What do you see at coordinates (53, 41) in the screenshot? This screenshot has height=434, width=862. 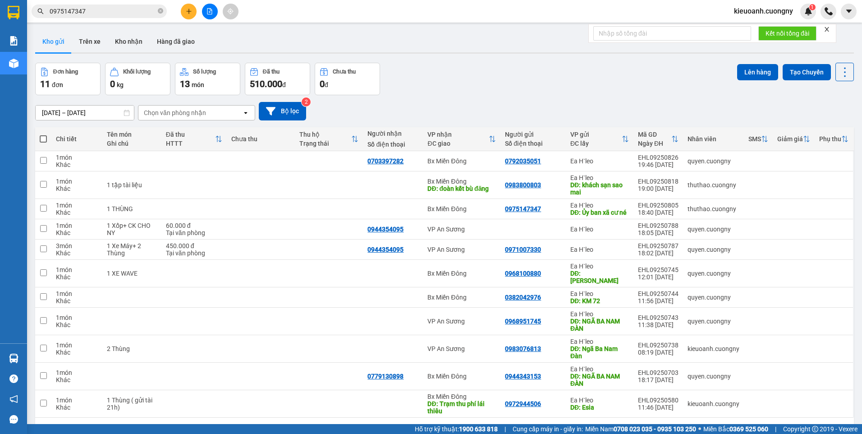 I see `button: Kho gửi` at bounding box center [53, 41].